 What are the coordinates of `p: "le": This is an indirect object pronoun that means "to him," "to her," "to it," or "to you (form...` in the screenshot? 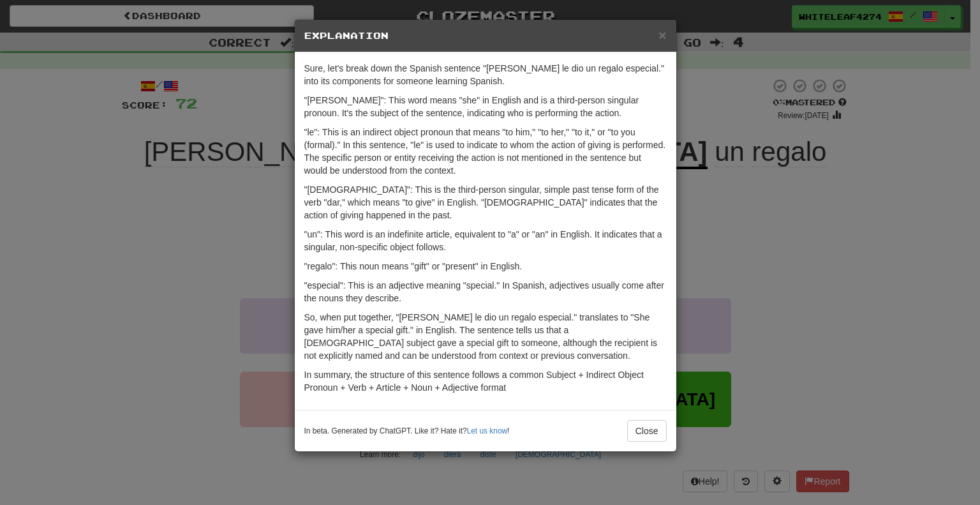 It's located at (485, 152).